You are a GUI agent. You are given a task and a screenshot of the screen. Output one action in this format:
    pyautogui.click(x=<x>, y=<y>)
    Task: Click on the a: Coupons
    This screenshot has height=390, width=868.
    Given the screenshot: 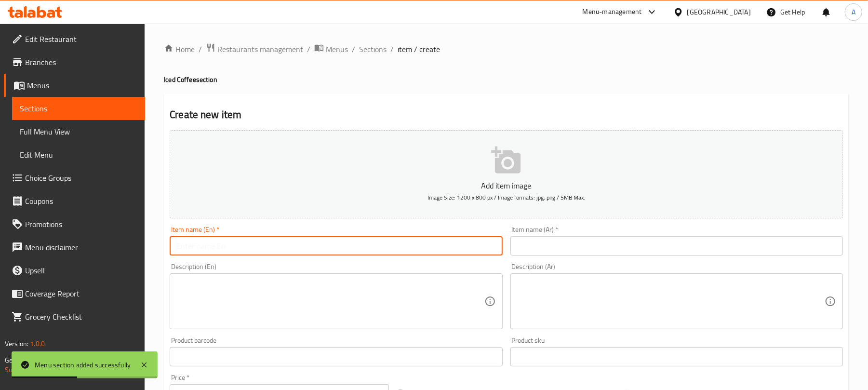 What is the action you would take?
    pyautogui.click(x=74, y=201)
    